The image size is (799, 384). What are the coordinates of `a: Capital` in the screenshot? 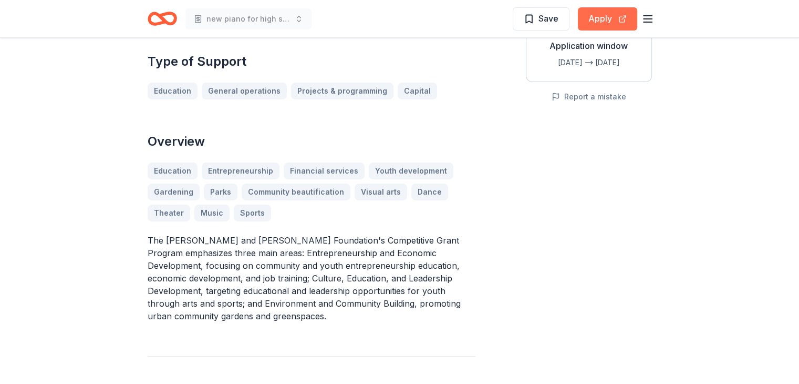 It's located at (417, 91).